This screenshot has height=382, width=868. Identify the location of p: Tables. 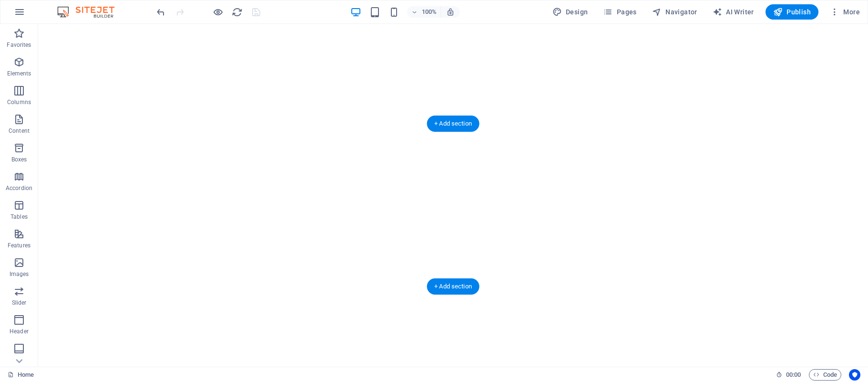
(19, 216).